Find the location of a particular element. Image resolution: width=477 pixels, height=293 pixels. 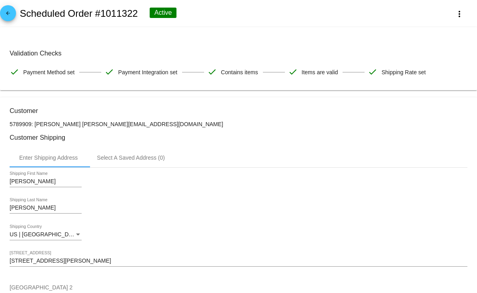

mat-select: Shipping Country is located at coordinates (46, 235).